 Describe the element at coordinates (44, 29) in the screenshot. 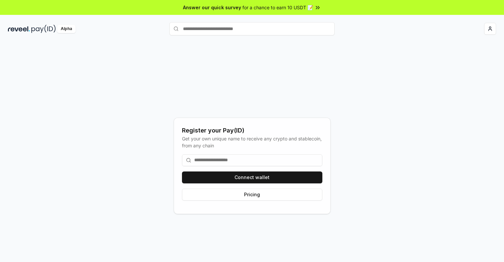

I see `img: pay_id` at that location.